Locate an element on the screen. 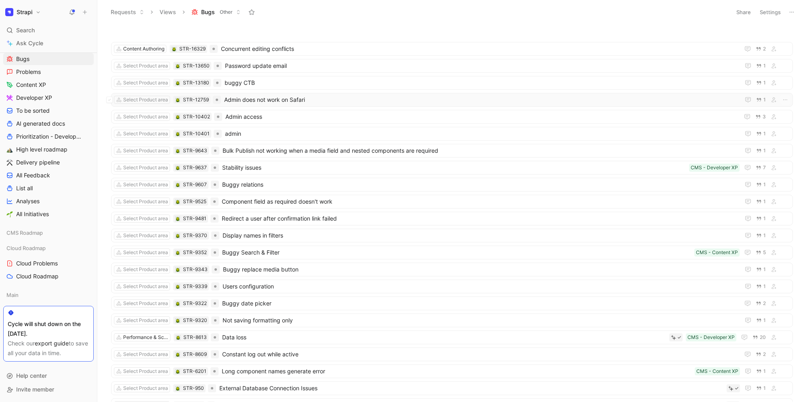 The height and width of the screenshot is (402, 807). div: STR-9339 is located at coordinates (195, 286).